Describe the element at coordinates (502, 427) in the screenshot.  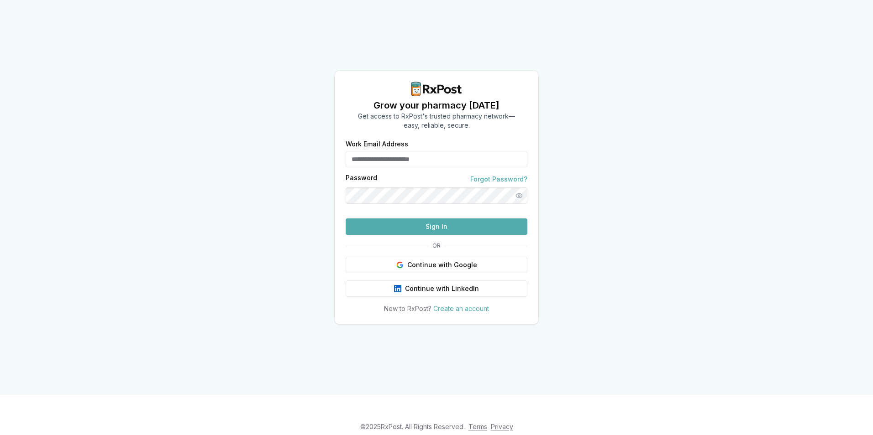
I see `a: Privacy` at that location.